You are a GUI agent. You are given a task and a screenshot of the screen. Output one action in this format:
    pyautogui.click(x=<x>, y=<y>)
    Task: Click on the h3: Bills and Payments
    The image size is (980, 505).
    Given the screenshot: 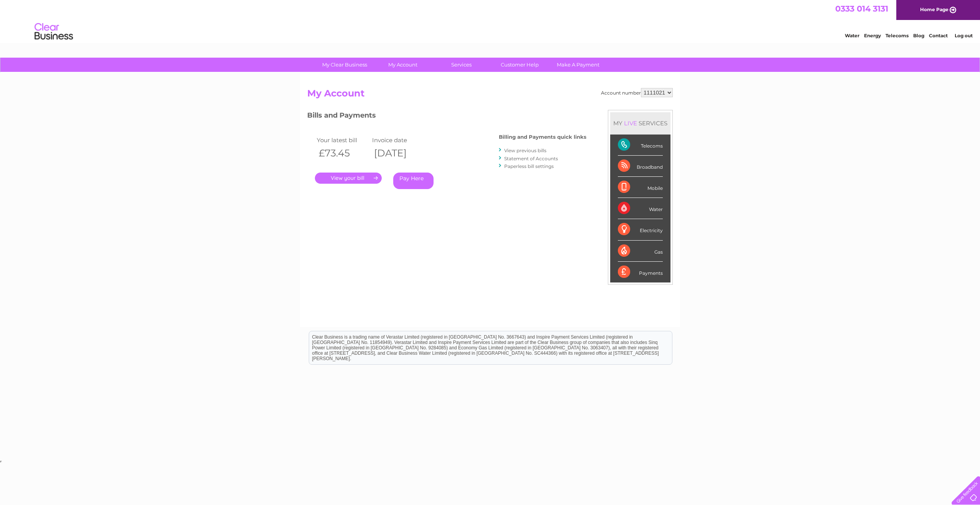 What is the action you would take?
    pyautogui.click(x=447, y=116)
    